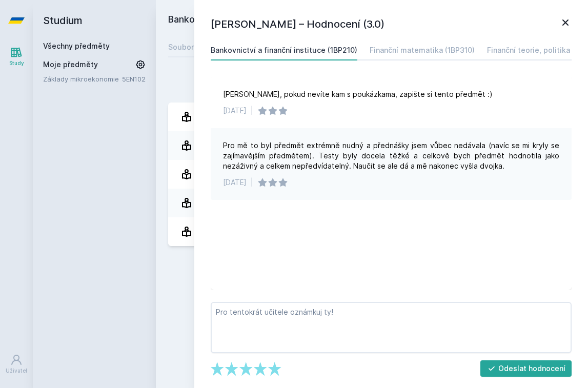  What do you see at coordinates (77, 46) in the screenshot?
I see `a: Všechny předměty` at bounding box center [77, 46].